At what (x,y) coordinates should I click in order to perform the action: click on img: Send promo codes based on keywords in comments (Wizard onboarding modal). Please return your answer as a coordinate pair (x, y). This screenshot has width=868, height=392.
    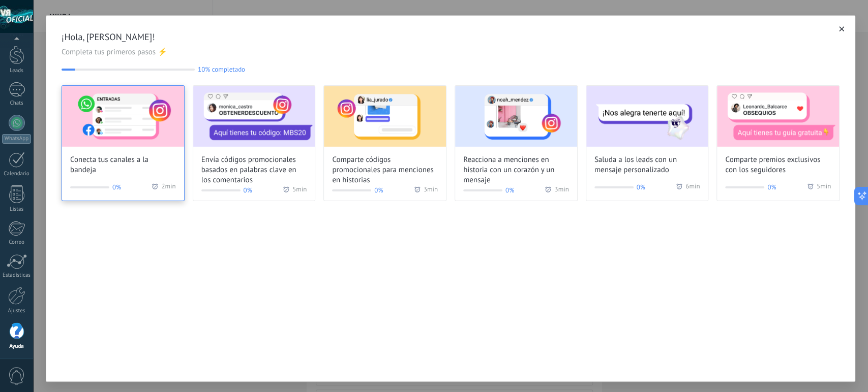
    Looking at the image, I should click on (254, 117).